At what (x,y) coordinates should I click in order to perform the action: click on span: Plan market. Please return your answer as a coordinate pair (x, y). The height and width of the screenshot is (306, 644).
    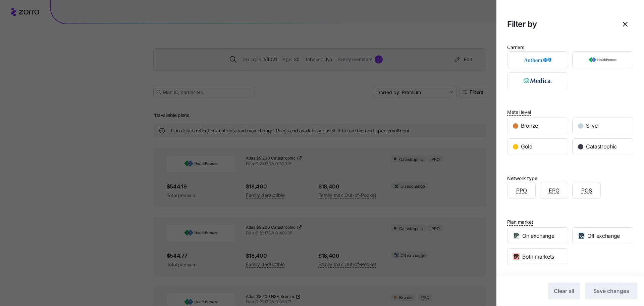
    Looking at the image, I should click on (520, 222).